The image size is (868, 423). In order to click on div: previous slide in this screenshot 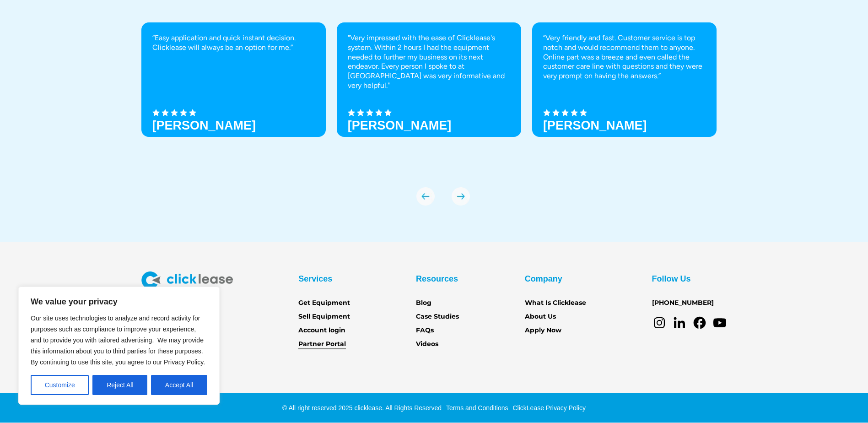, I will do `click(426, 197)`.